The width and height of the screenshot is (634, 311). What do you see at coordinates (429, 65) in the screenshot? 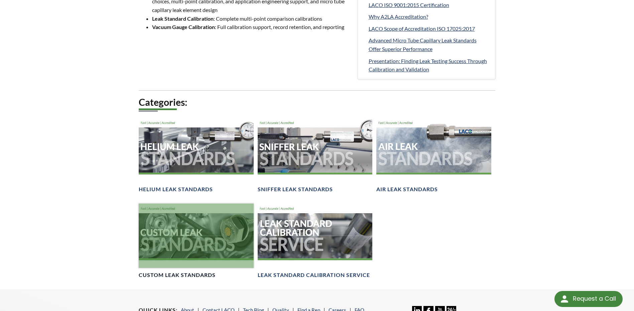
I see `a: Presentation: Finding Leak Testing Success Through Calibration and Validation` at bounding box center [429, 65].